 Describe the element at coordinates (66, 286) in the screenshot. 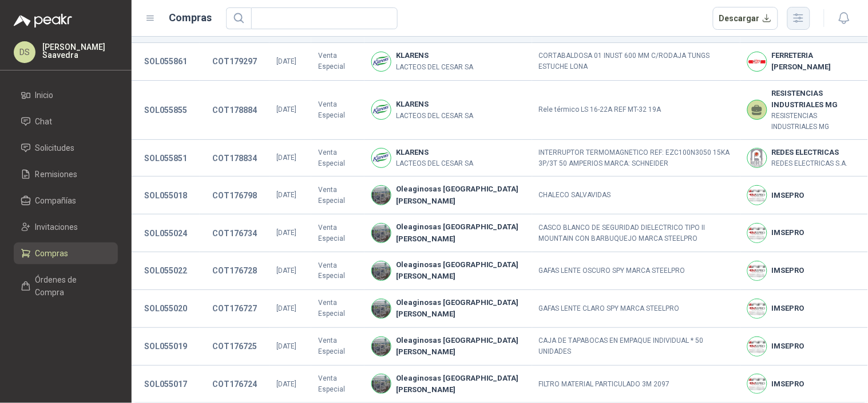

I see `a: Órdenes de Compra` at that location.